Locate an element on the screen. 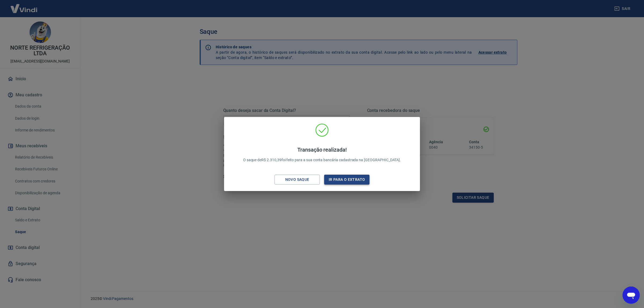 The width and height of the screenshot is (644, 308). button: Ir para o extrato is located at coordinates (347, 180).